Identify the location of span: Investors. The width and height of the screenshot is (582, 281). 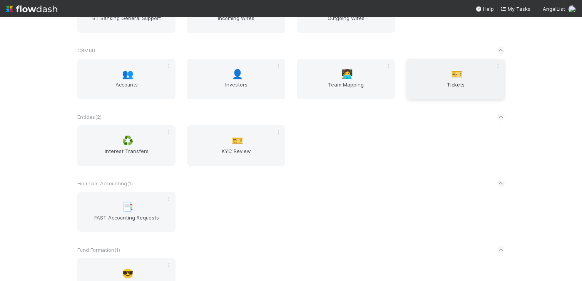
(236, 89).